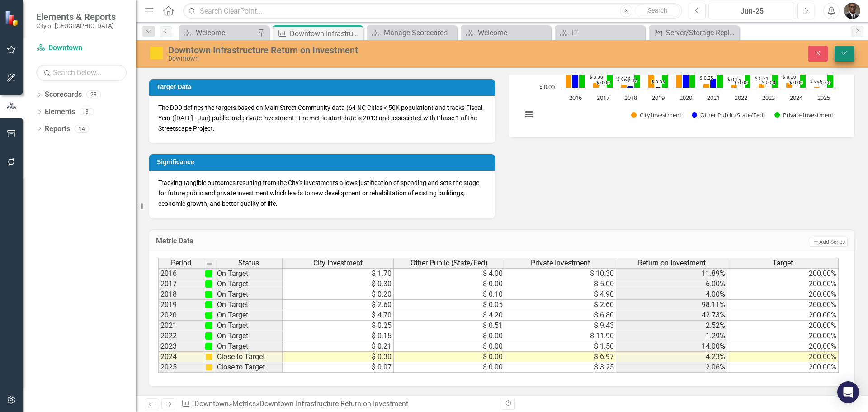 The height and width of the screenshot is (412, 868). Describe the element at coordinates (324, 162) in the screenshot. I see `h3: Significance` at that location.